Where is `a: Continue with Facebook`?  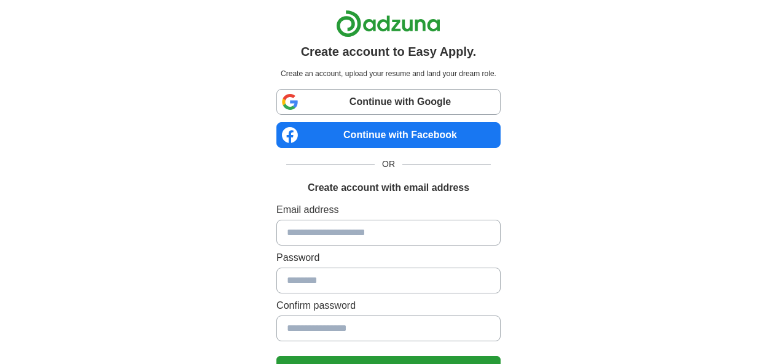 a: Continue with Facebook is located at coordinates (388, 135).